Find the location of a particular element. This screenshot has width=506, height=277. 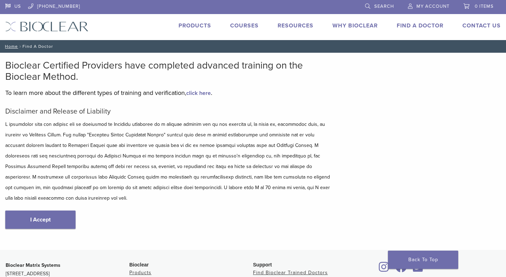

a: Resources is located at coordinates (295, 26).